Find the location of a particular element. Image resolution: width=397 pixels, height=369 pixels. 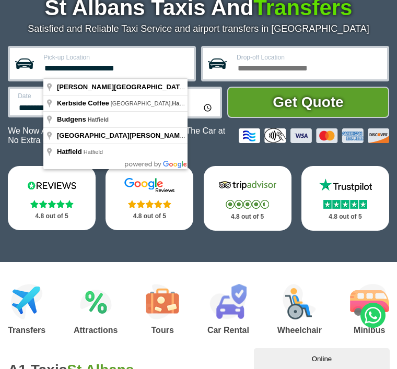

img: Trustpilot is located at coordinates (345, 185).